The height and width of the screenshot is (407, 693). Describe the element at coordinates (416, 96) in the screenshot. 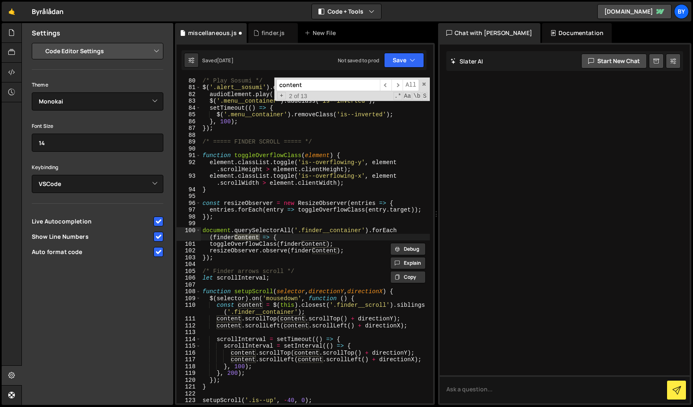

I see `span: Whole Word Search` at that location.